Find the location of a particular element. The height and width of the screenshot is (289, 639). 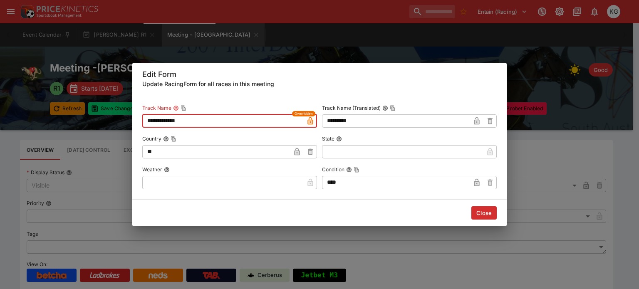

p: Track Name is located at coordinates (157, 108).